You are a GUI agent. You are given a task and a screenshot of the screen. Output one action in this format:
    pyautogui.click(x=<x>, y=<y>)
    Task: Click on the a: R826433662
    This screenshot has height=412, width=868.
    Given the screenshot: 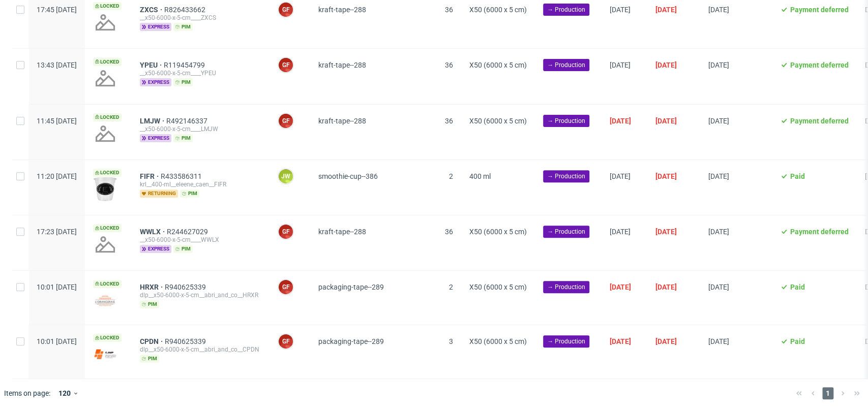 What is the action you would take?
    pyautogui.click(x=186, y=10)
    